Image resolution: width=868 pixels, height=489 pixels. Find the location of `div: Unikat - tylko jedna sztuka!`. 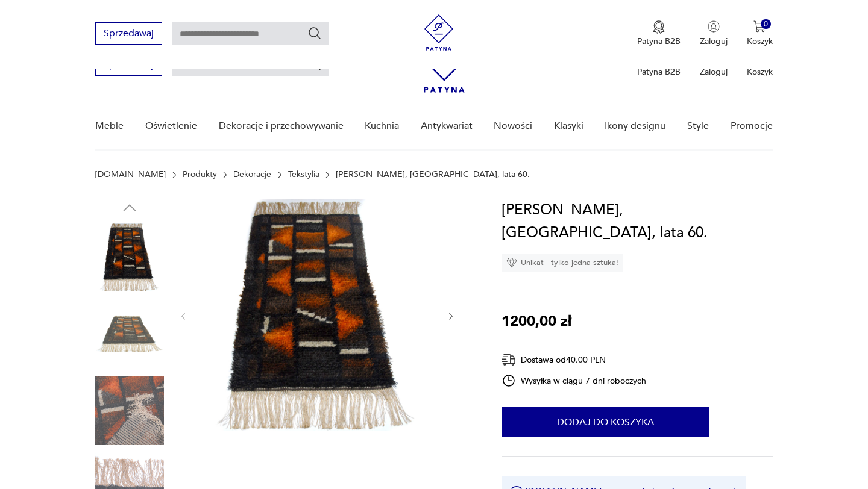

div: Unikat - tylko jedna sztuka! is located at coordinates (563, 262).